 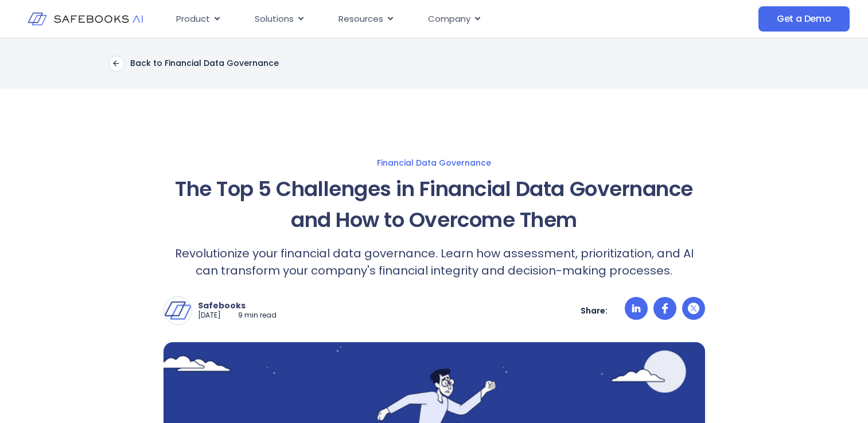 I want to click on span: Company, so click(x=449, y=19).